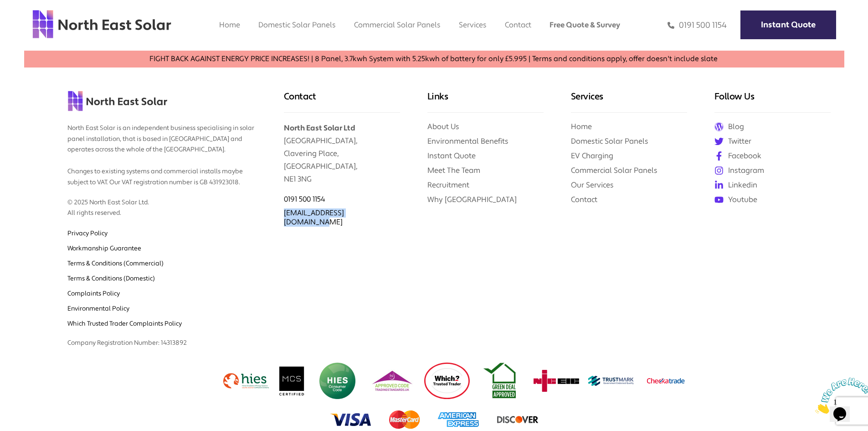 The height and width of the screenshot is (431, 868). What do you see at coordinates (772, 170) in the screenshot?
I see `a: Instagram` at bounding box center [772, 170].